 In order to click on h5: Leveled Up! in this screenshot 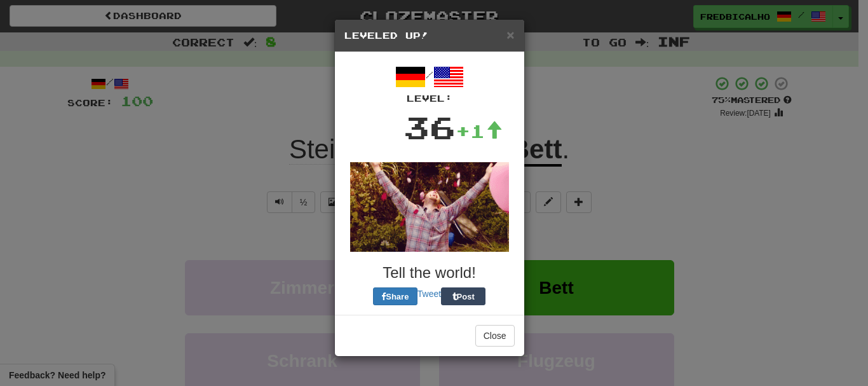, I will do `click(430, 36)`.